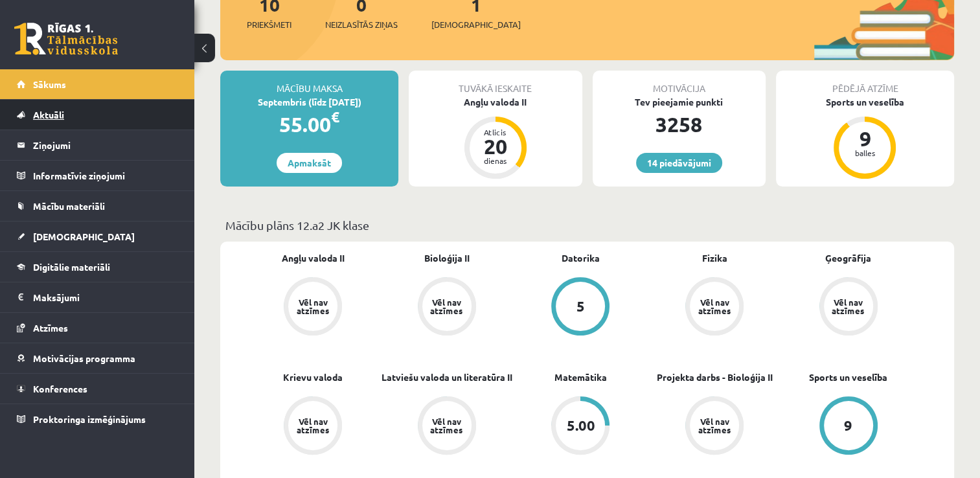 The width and height of the screenshot is (980, 478). I want to click on div: Mācību maksa, so click(309, 83).